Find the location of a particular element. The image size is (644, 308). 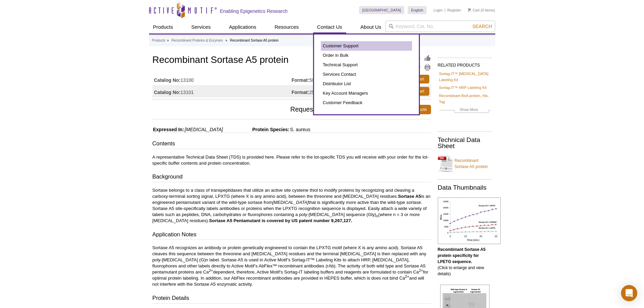

a: Services Contact is located at coordinates (366, 74).